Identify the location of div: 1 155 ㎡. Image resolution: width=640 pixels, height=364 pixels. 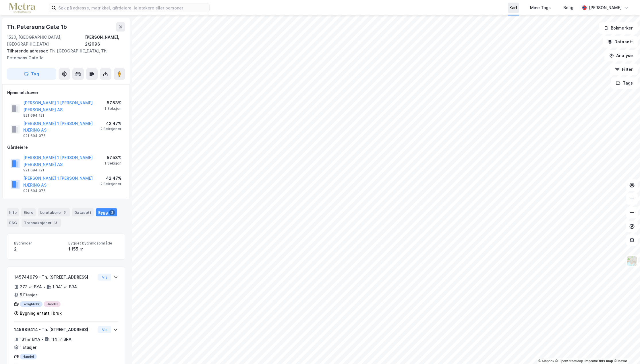
(93, 249).